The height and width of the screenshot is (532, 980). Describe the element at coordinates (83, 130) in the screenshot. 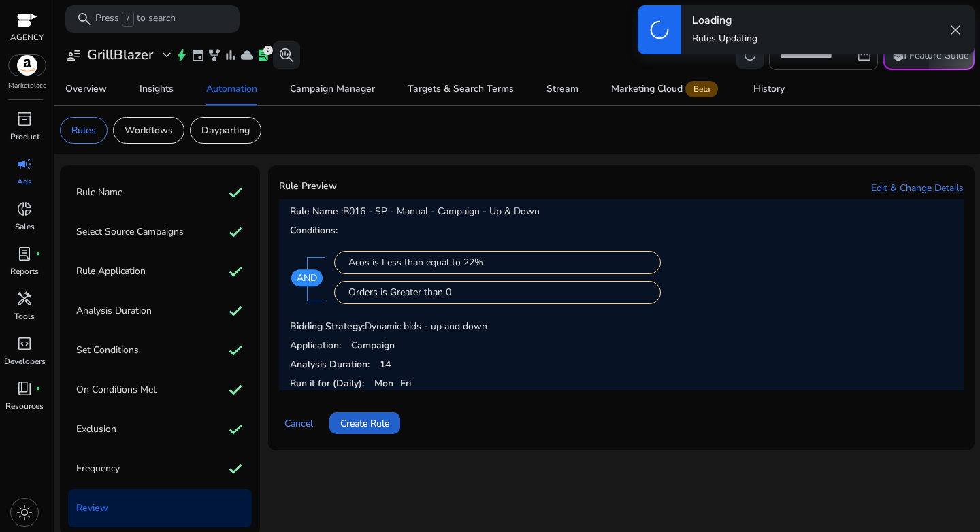

I see `p: Rules` at that location.